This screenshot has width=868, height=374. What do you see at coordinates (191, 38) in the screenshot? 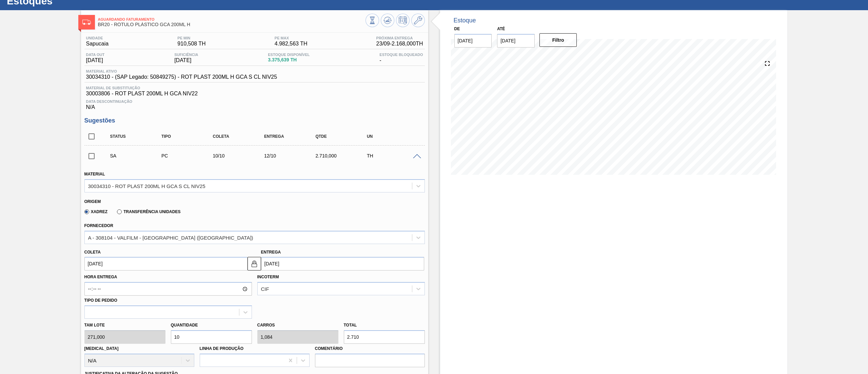
I see `span: PE MIN` at bounding box center [191, 38].